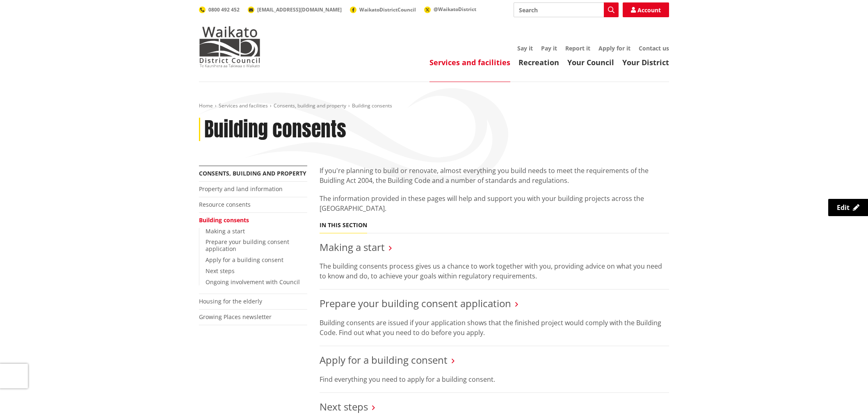 The width and height of the screenshot is (868, 415). Describe the element at coordinates (645, 10) in the screenshot. I see `a: Account` at that location.